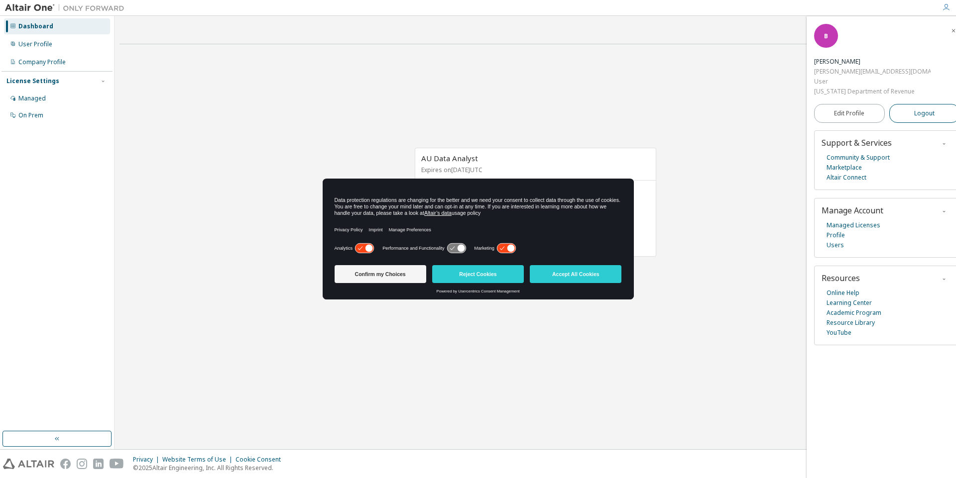 This screenshot has height=478, width=956. Describe the element at coordinates (98, 464) in the screenshot. I see `img: linkedin.svg` at that location.